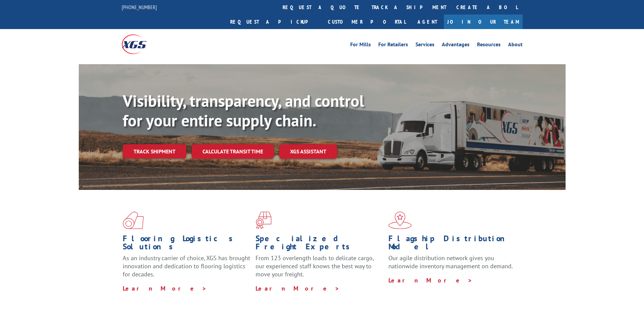  Describe the element at coordinates (133, 220) in the screenshot. I see `img: xgs-icon-total-supply-chain-intelligence-red` at that location.